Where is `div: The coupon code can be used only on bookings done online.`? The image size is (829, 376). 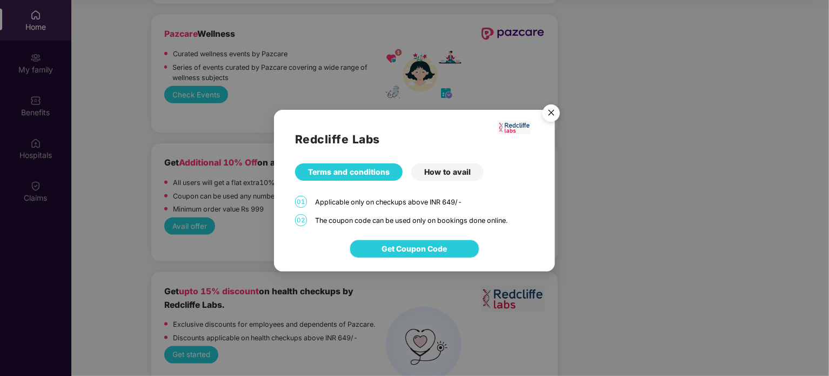
div: The coupon code can be used only on bookings done online. is located at coordinates (424, 220).